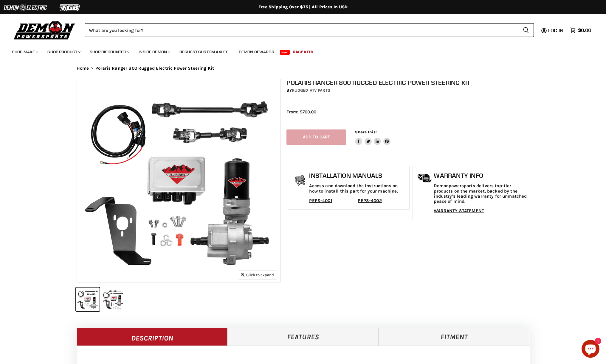 The height and width of the screenshot is (364, 606). I want to click on a: Fitment, so click(454, 337).